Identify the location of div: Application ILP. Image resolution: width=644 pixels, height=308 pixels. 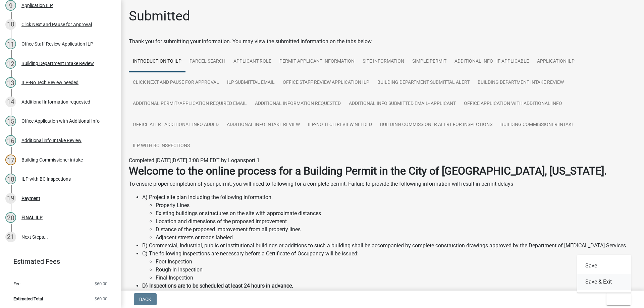
(37, 5).